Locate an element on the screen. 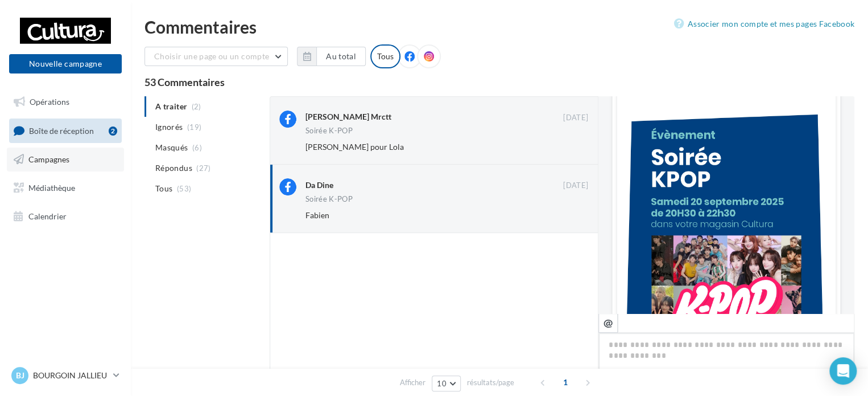 This screenshot has width=868, height=396. span: Campagnes is located at coordinates (49, 159).